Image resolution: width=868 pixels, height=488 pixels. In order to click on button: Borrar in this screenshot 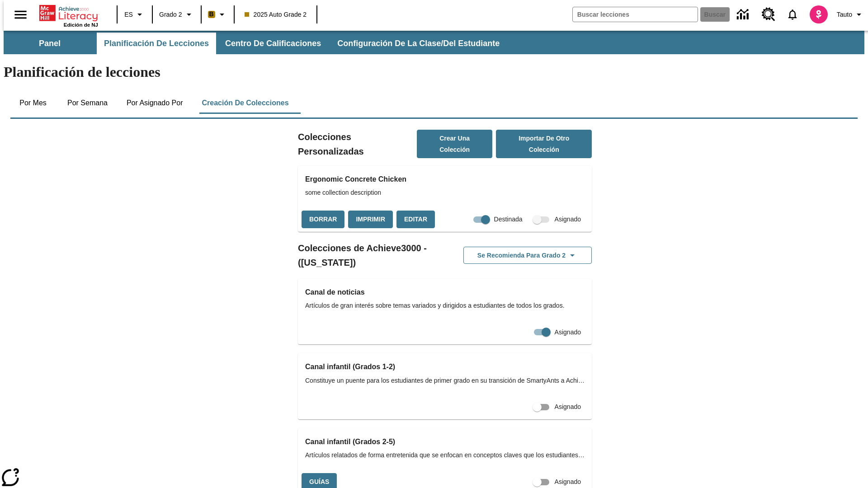, I will do `click(323, 219)`.